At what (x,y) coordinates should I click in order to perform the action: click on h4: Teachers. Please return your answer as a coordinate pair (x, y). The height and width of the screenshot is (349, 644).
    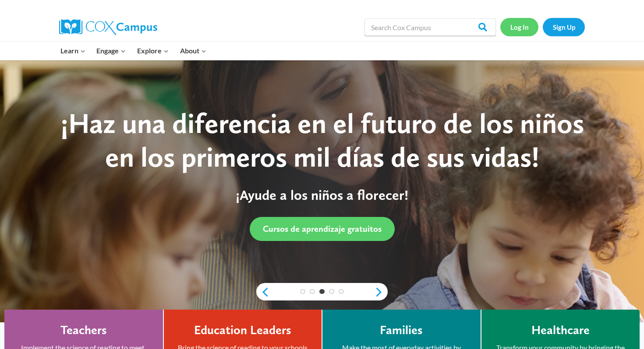
    Looking at the image, I should click on (83, 330).